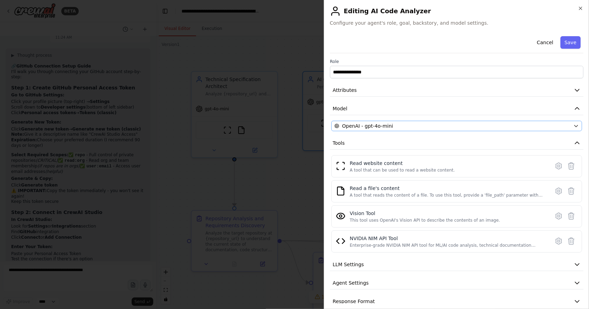 The width and height of the screenshot is (589, 309). Describe the element at coordinates (456, 90) in the screenshot. I see `button: Attributes` at that location.